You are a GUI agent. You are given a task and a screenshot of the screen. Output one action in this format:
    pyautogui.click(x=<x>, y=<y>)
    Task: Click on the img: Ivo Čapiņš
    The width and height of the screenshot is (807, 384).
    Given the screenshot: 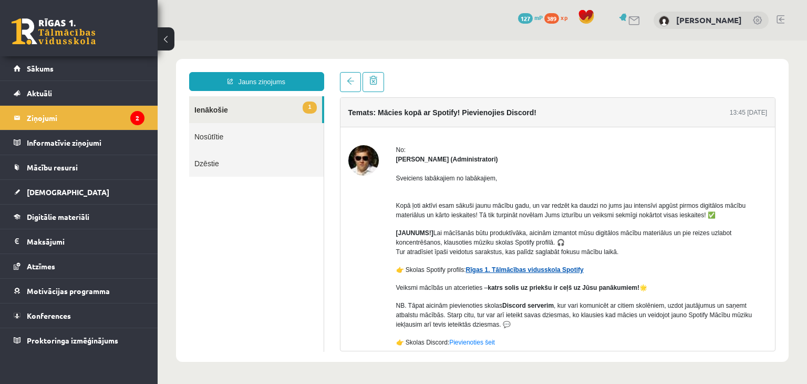 What is the action you would take?
    pyautogui.click(x=206, y=120)
    